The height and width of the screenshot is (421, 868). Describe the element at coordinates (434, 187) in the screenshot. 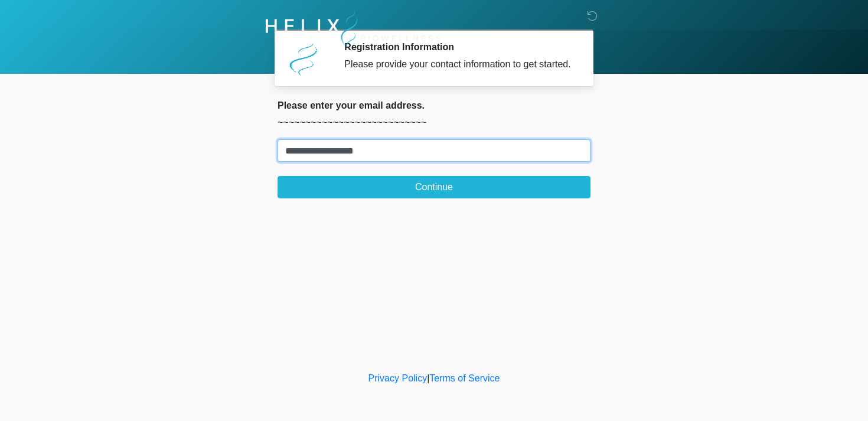

I see `button: Continue` at that location.